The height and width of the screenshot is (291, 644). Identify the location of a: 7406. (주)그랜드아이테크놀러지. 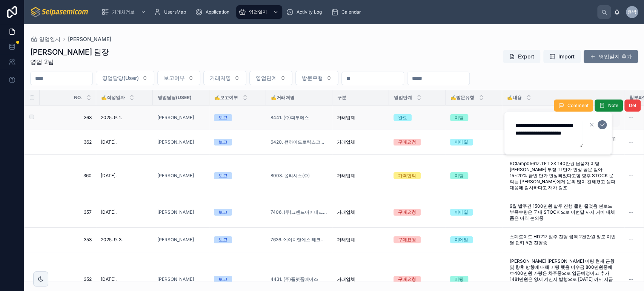
(299, 212).